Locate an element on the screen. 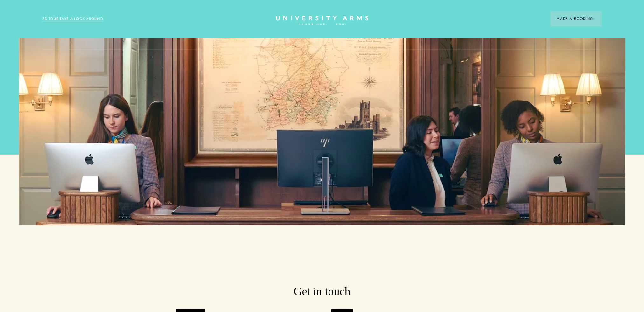  img: Arrow icon is located at coordinates (594, 19).